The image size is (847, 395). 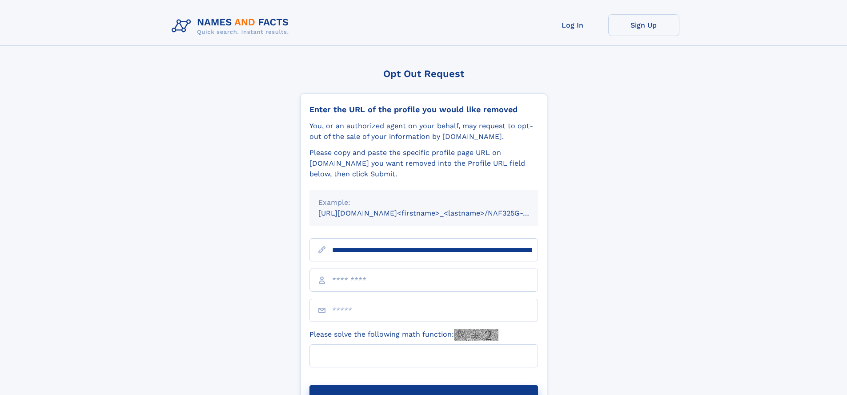 I want to click on div: Opt Out Request, so click(x=424, y=73).